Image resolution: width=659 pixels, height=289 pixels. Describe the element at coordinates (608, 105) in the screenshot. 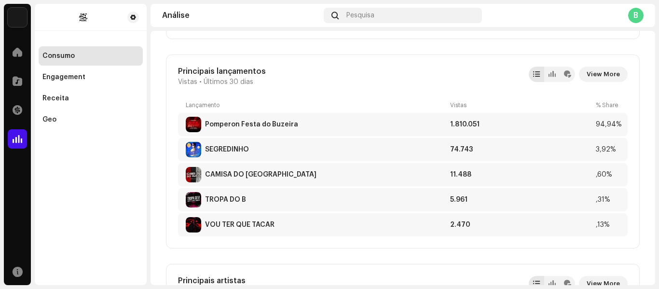

I see `div: % Share` at that location.